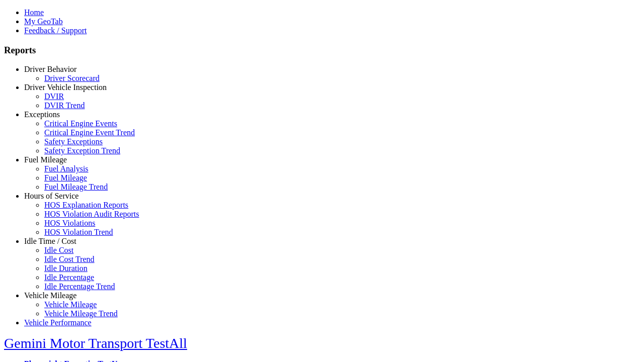 Image resolution: width=644 pixels, height=362 pixels. Describe the element at coordinates (34, 12) in the screenshot. I see `a: Home` at that location.